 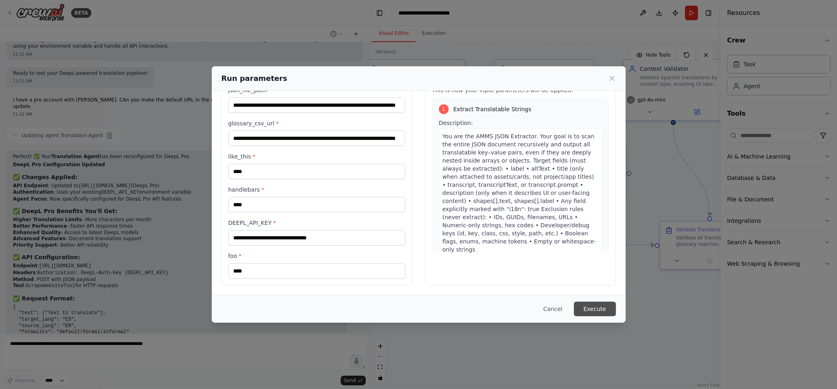 I want to click on label: DEEPL_API_KEY, so click(x=317, y=223).